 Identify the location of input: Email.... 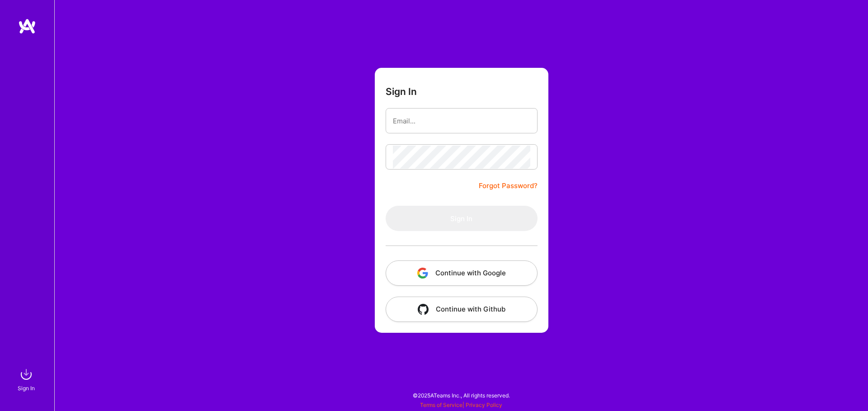
(462, 121).